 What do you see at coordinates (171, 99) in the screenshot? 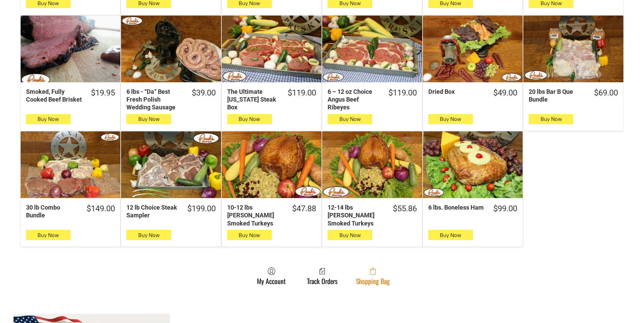
I see `a: $39.006 lbs - “Da” Best Fresh Polish Wedding Sausage` at bounding box center [171, 99].